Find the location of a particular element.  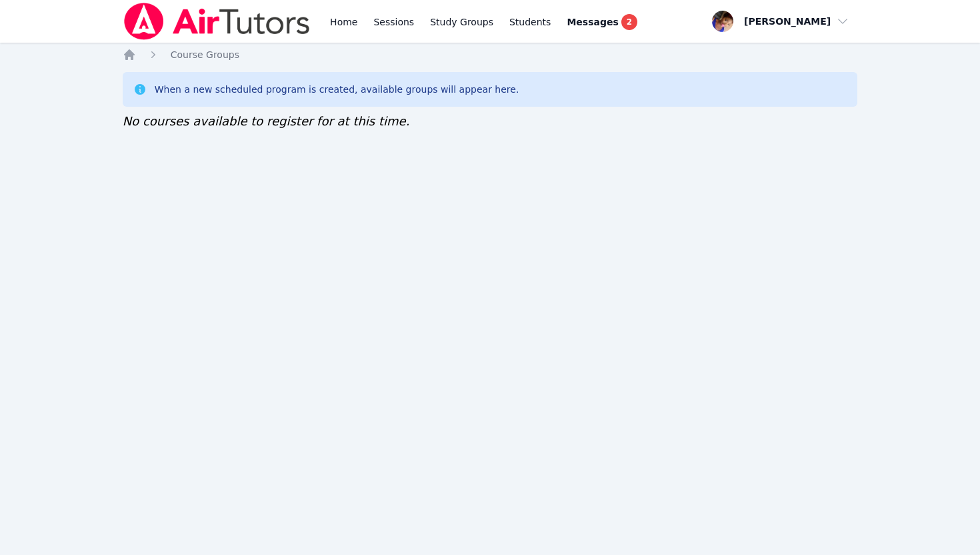

span: No courses available to register for at this time. is located at coordinates (266, 121).